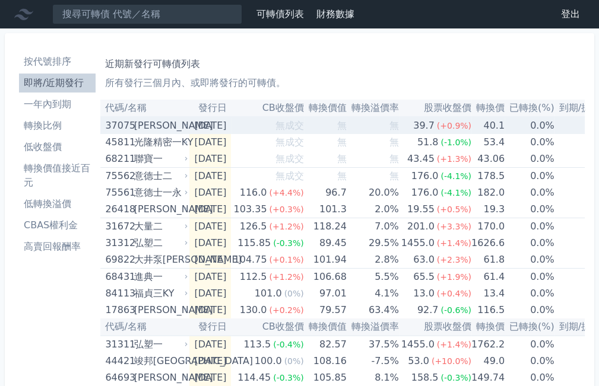 Image resolution: width=599 pixels, height=386 pixels. What do you see at coordinates (250, 260) in the screenshot?
I see `div: 104.75` at bounding box center [250, 260].